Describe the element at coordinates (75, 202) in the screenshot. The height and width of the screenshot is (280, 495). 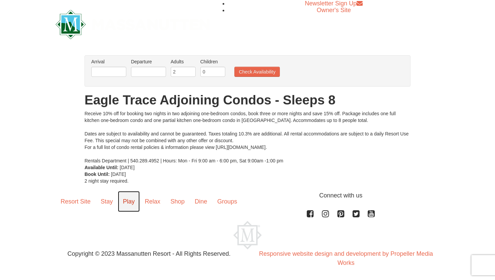
I see `a: Resort Site` at that location.